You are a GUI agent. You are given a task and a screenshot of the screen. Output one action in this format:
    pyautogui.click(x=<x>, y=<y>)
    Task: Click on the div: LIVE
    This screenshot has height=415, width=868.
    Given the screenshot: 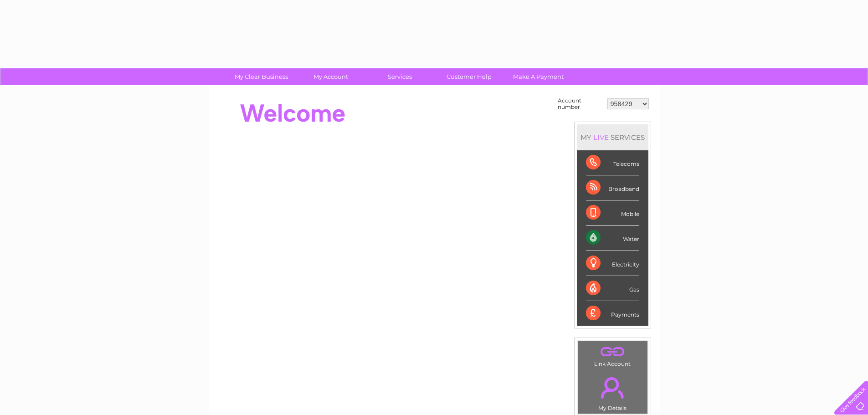 What is the action you would take?
    pyautogui.click(x=601, y=137)
    